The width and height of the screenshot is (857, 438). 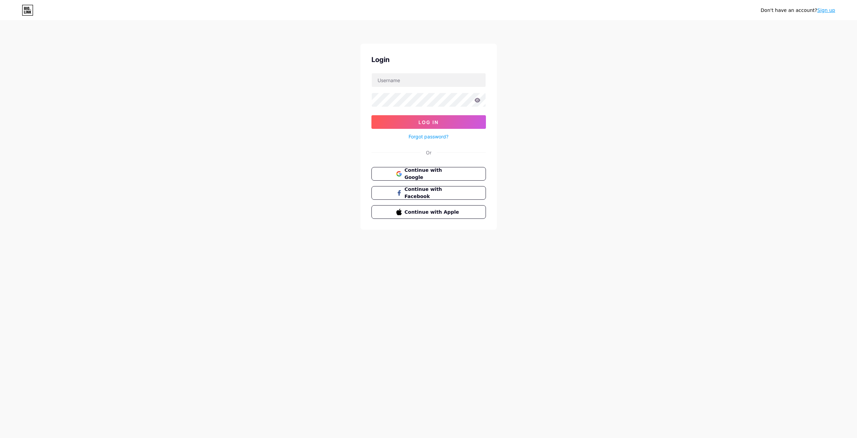 I want to click on span: Log In, so click(x=428, y=122).